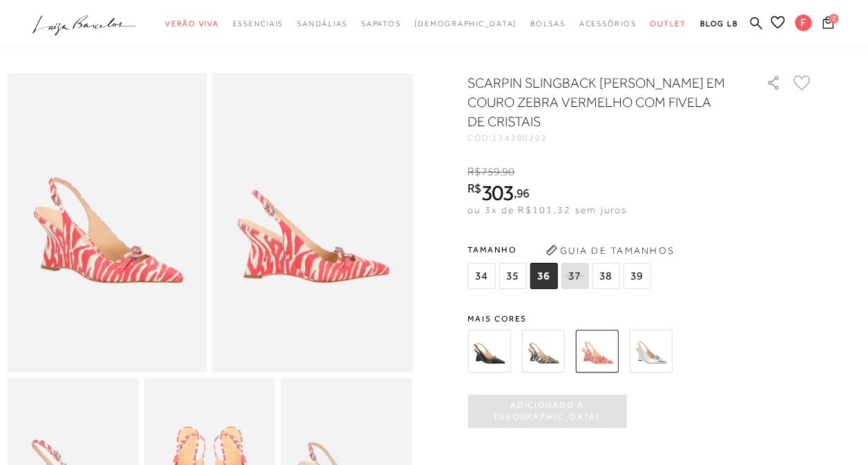 This screenshot has width=868, height=465. Describe the element at coordinates (636, 276) in the screenshot. I see `span: 39` at that location.